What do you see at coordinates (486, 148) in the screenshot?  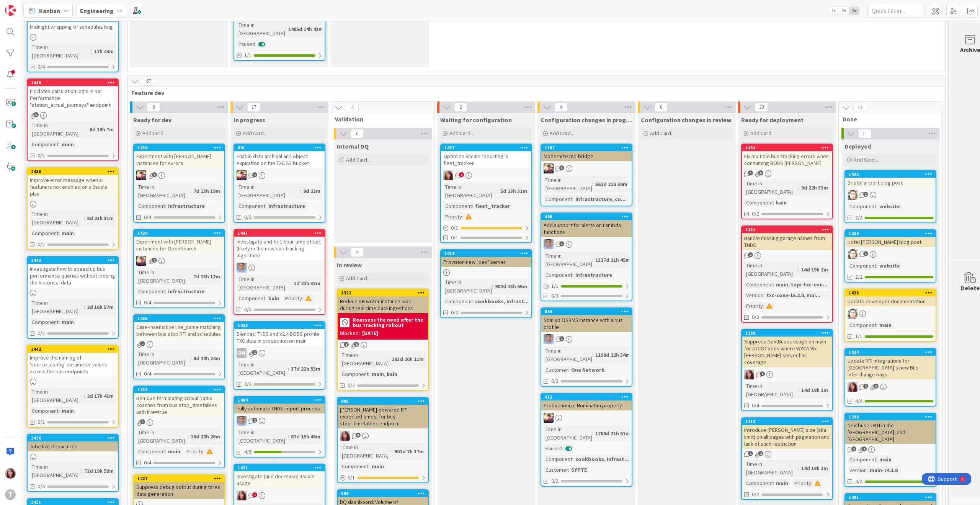 I see `div: 1437` at bounding box center [486, 148].